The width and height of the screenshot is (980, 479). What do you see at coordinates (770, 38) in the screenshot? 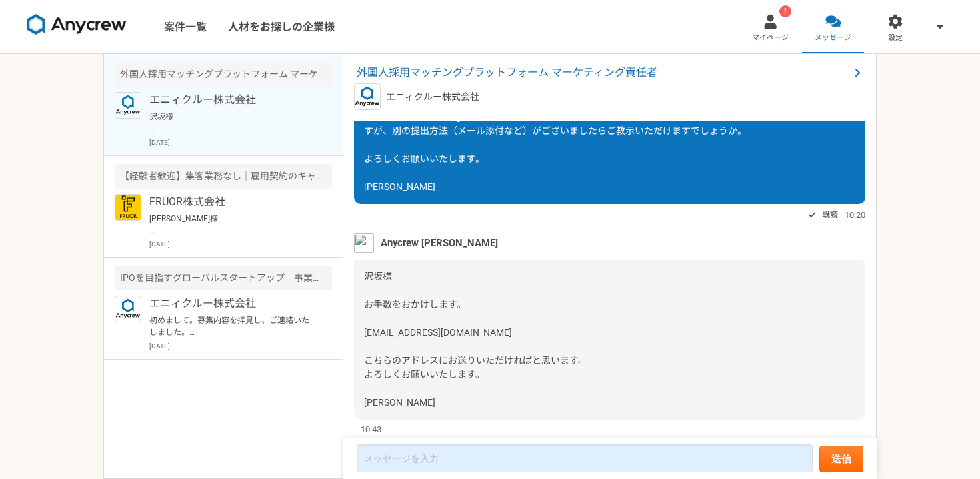
I see `span: マイページ` at bounding box center [770, 38].